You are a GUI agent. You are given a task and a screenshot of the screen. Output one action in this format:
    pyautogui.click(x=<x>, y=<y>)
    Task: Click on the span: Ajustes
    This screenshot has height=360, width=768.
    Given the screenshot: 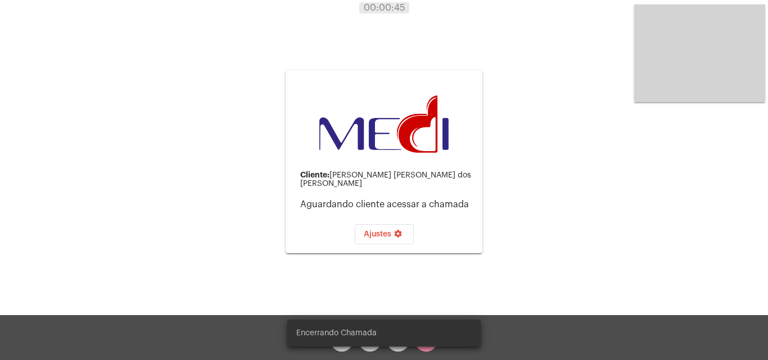 What is the action you would take?
    pyautogui.click(x=384, y=234)
    